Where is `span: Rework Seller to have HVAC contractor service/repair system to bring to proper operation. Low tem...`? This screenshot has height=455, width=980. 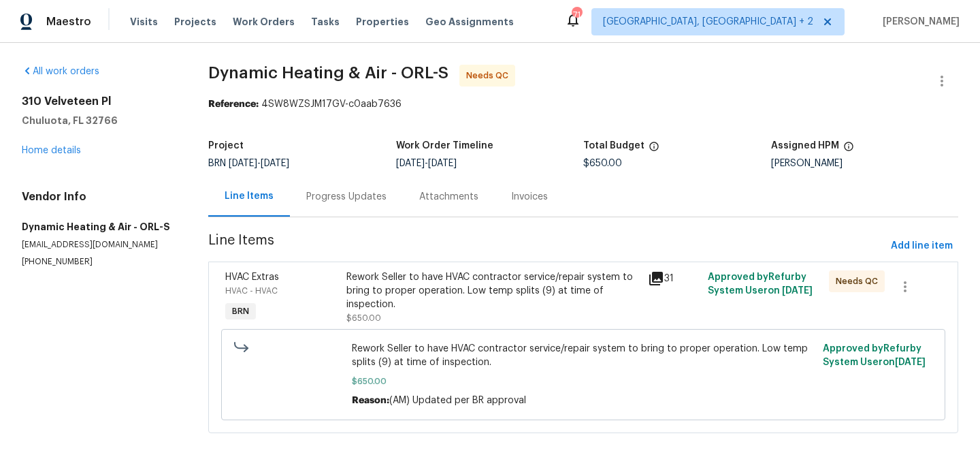
span: Rework Seller to have HVAC contractor service/repair system to bring to proper operation. Low tem... is located at coordinates (584, 356).